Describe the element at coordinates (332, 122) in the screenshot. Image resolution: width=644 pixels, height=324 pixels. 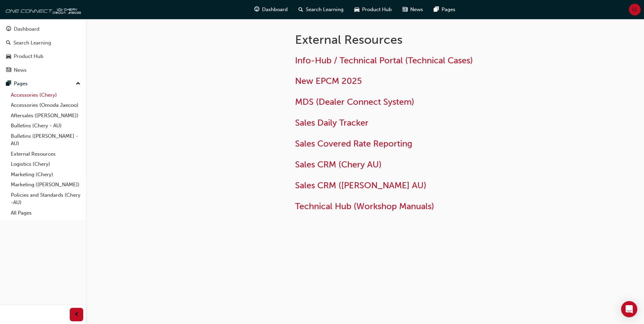
I see `a: Sales Daily Tracker` at that location.